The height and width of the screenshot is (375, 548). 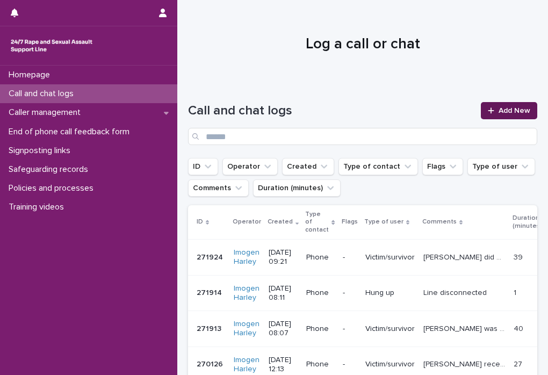 I want to click on p: Operator, so click(x=246, y=222).